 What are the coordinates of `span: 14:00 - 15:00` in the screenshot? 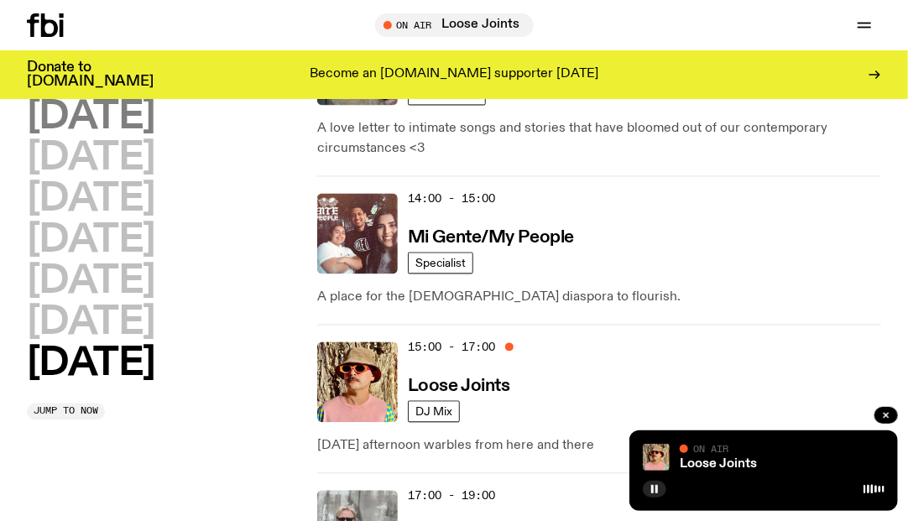 It's located at (451, 199).